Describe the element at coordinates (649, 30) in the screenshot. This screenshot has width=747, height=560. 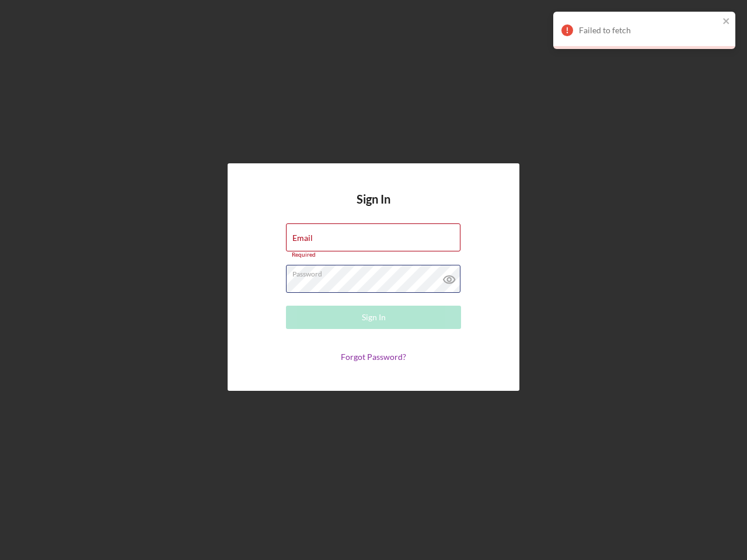
I see `div: Failed to fetch` at that location.